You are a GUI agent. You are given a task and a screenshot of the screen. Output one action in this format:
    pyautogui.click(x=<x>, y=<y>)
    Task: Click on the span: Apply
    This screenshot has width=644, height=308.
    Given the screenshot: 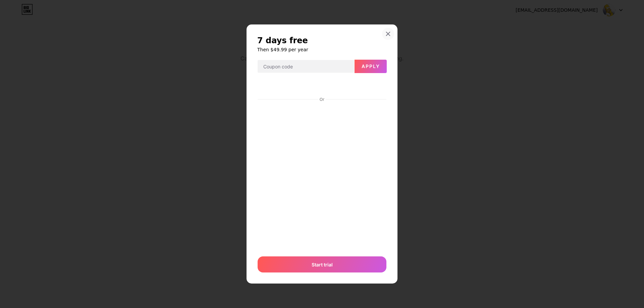 What is the action you would take?
    pyautogui.click(x=371, y=66)
    